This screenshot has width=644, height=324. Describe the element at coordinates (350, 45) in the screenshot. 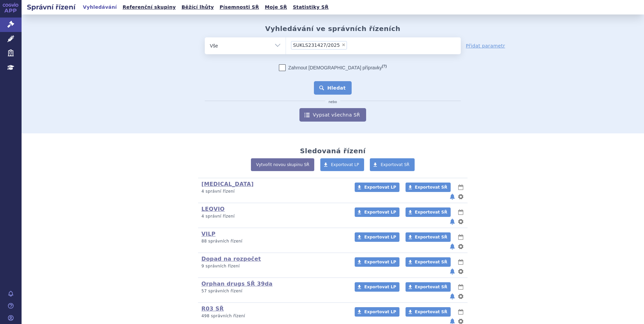

I see `input: SUKLS231427/2025` at that location.